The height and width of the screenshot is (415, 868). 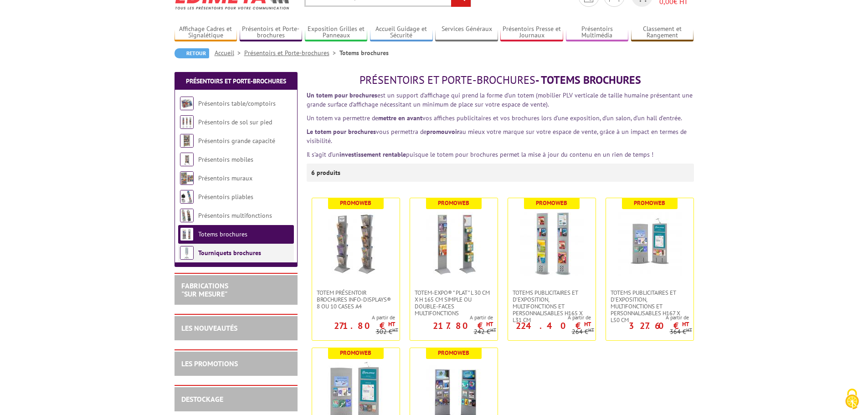 I want to click on a: Présentoirs table/comptoirs, so click(x=237, y=104).